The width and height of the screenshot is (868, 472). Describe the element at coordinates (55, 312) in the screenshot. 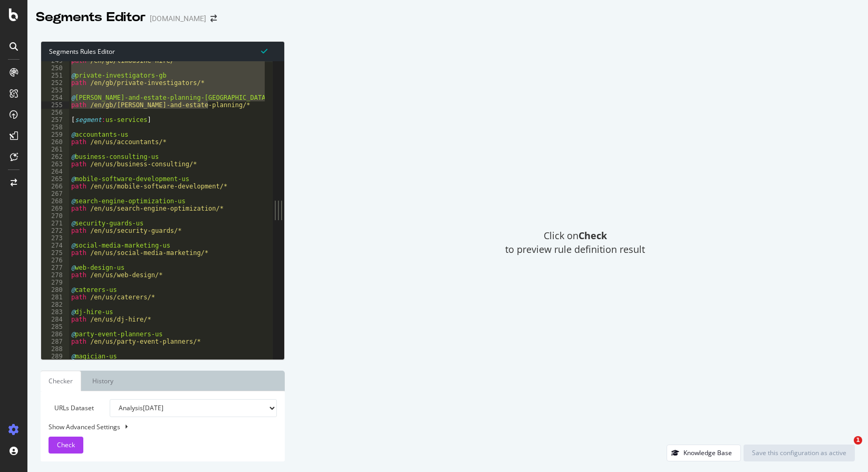

I see `div: 283` at that location.